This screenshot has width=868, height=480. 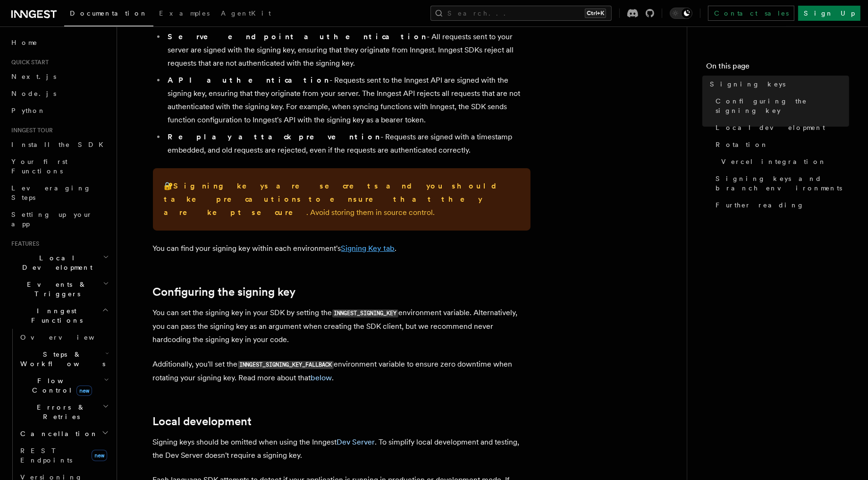 I want to click on button: Flow Controlnew, so click(x=64, y=385).